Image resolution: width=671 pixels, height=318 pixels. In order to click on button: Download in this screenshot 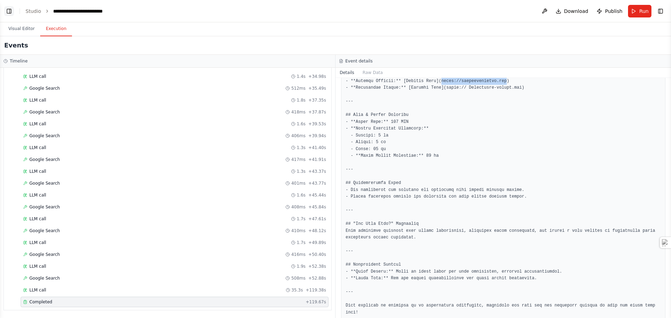, I will do `click(572, 11)`.